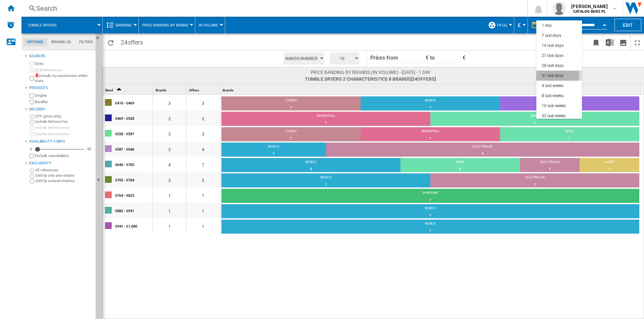 This screenshot has width=644, height=319. I want to click on div: 7 last days, so click(552, 36).